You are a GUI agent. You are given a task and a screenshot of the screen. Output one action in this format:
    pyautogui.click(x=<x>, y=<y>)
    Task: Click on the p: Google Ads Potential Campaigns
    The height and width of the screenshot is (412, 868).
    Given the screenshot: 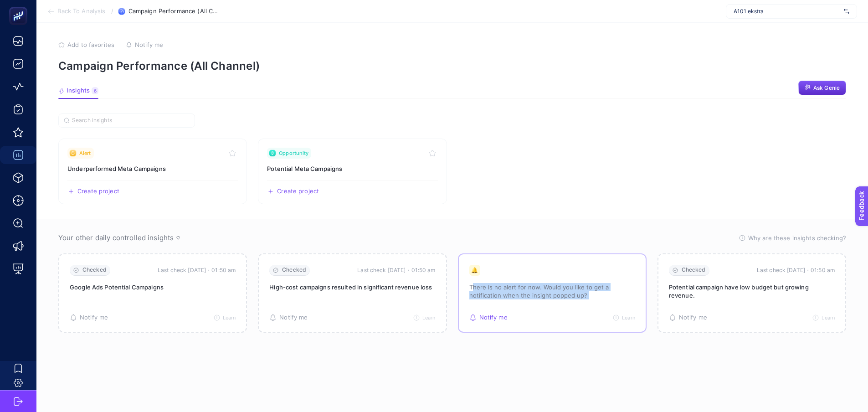 What is the action you would take?
    pyautogui.click(x=153, y=287)
    